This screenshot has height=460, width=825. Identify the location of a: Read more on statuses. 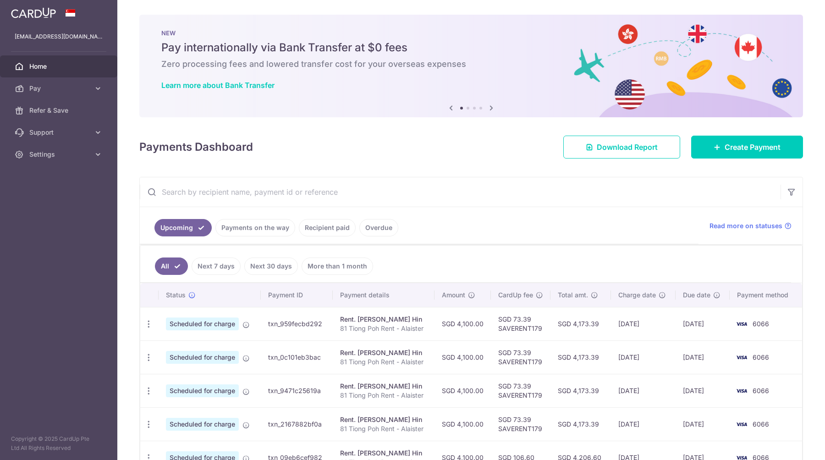
(750, 226).